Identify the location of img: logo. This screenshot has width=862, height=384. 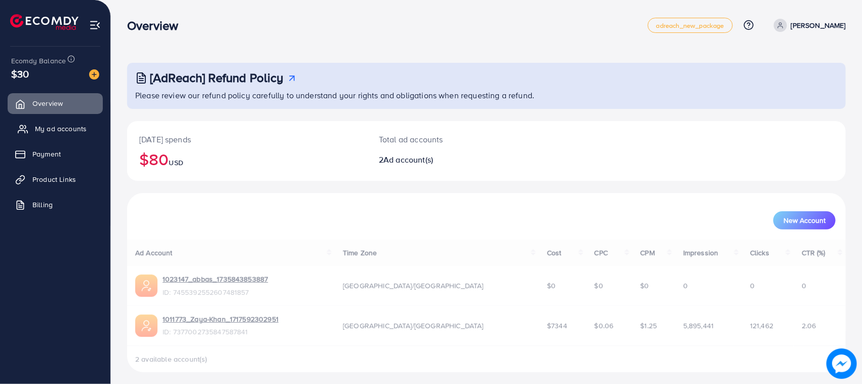
(44, 22).